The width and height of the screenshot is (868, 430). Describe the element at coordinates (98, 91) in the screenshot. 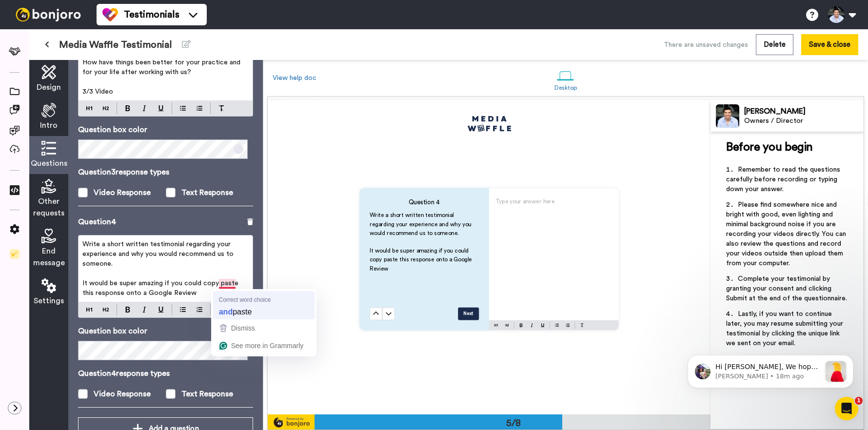

I see `span: 3/3 Video` at that location.